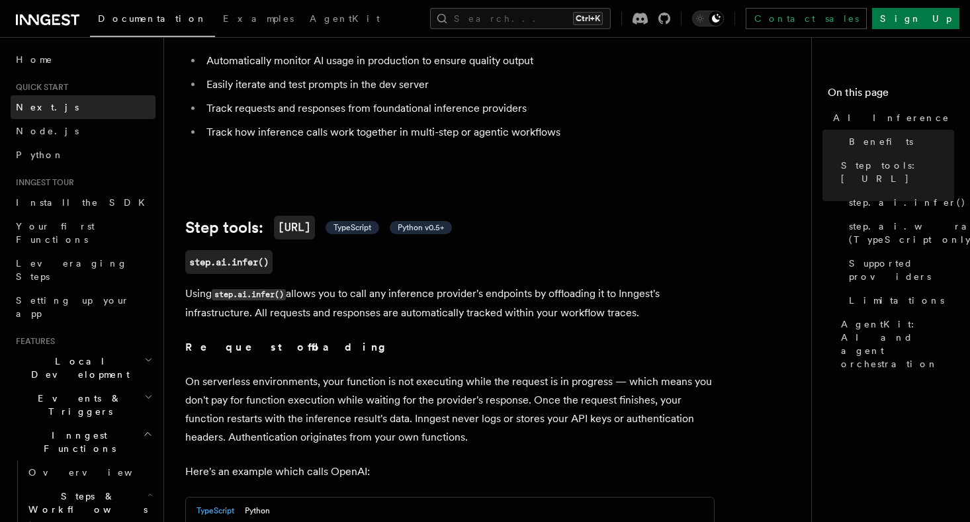  I want to click on span: Install the SDK, so click(84, 203).